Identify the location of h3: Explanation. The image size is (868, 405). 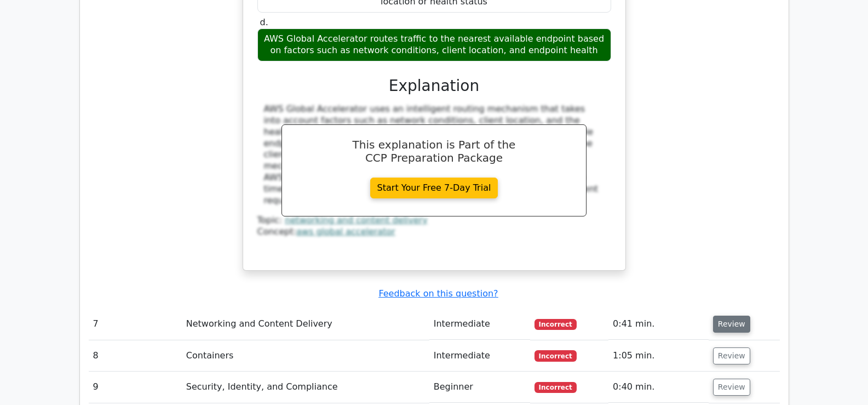
(435, 86).